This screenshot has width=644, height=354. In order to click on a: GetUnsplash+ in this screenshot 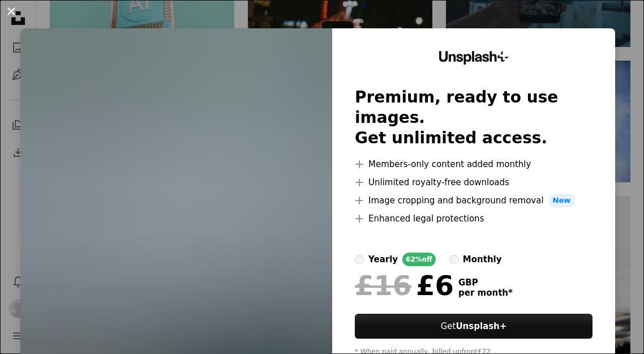, I will do `click(473, 326)`.